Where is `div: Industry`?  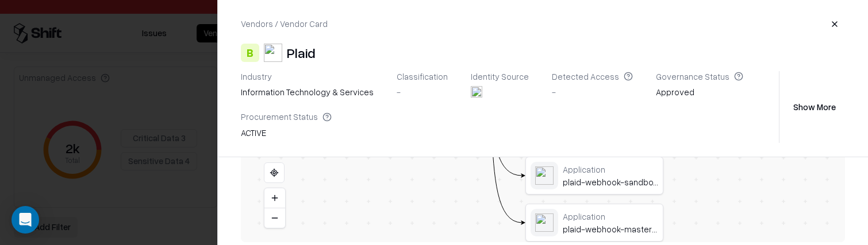 div: Industry is located at coordinates (307, 77).